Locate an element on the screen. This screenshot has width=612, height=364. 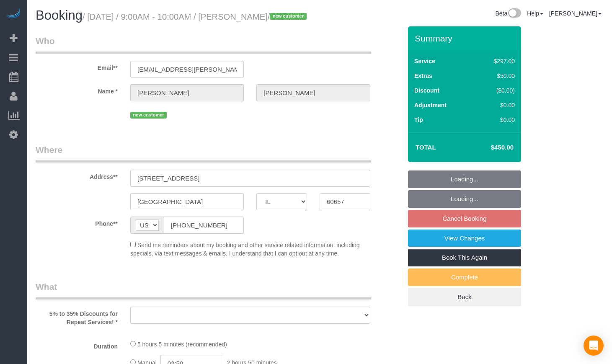
legend: Where is located at coordinates (203, 153).